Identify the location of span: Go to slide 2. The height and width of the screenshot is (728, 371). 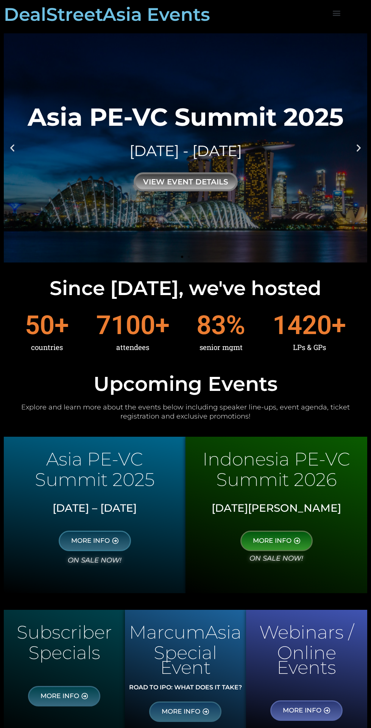
(189, 257).